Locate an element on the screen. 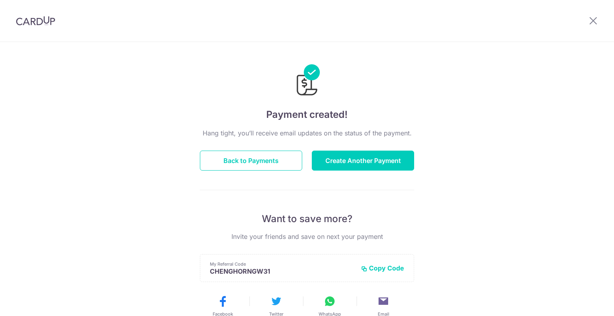 The height and width of the screenshot is (316, 614). p: CHENGHORNGW31 is located at coordinates (282, 272).